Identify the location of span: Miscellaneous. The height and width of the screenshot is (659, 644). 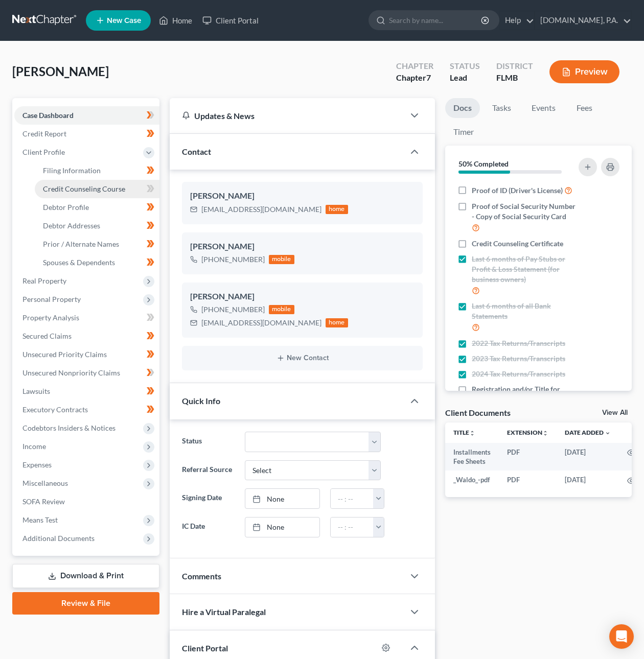
(45, 482).